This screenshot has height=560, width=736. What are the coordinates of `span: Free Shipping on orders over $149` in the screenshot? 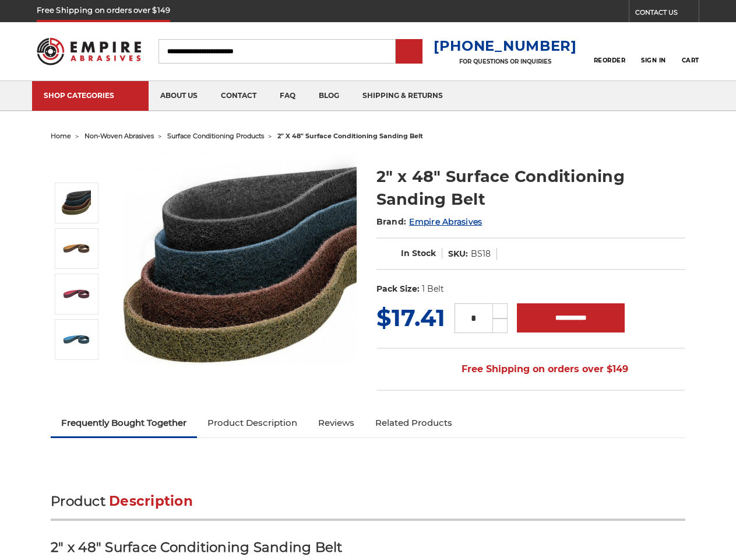 It's located at (531, 369).